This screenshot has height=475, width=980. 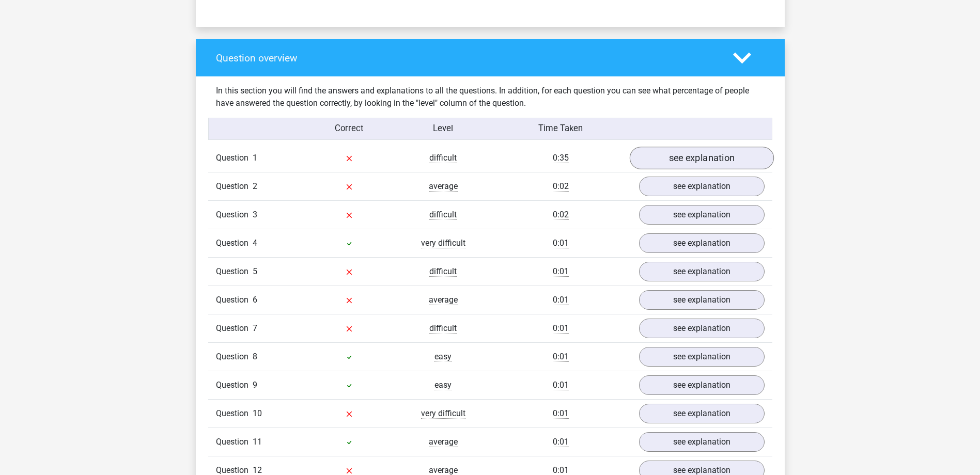 I want to click on div: Correct, so click(x=349, y=129).